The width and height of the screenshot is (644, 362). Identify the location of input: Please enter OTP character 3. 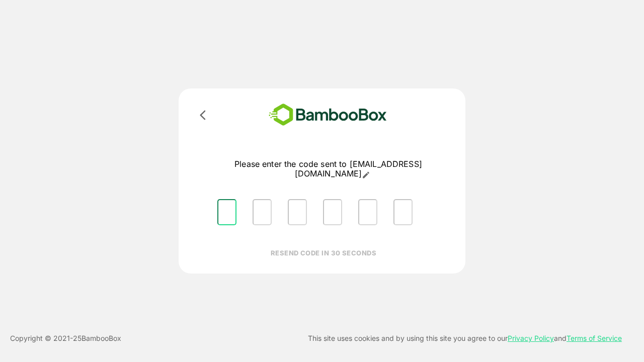
(297, 212).